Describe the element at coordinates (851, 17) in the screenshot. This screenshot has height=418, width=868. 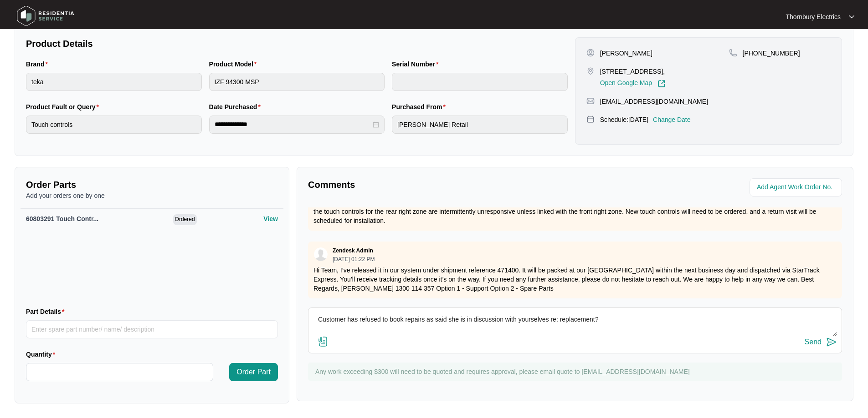
I see `img: dropdown arrow` at that location.